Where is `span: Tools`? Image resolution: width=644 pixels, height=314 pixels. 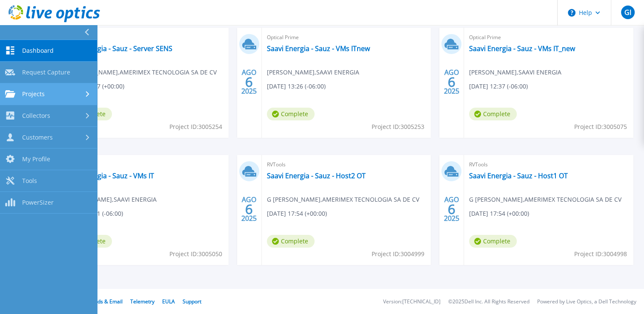
span: Tools is located at coordinates (30, 181).